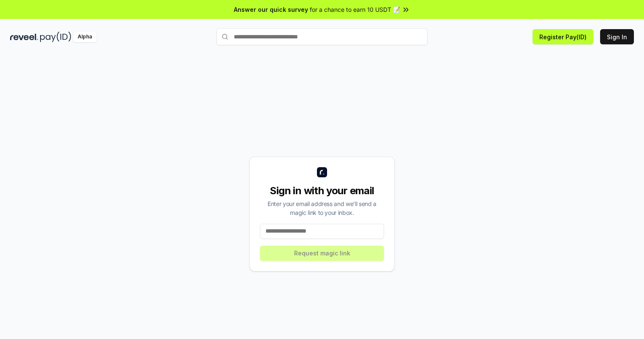  Describe the element at coordinates (322, 172) in the screenshot. I see `img: logo_small` at that location.